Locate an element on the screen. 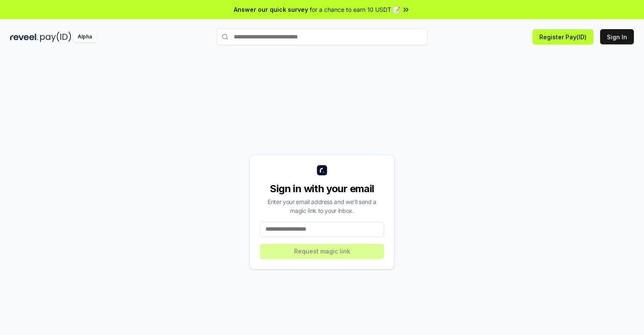 Image resolution: width=644 pixels, height=335 pixels. img: reveel_dark is located at coordinates (24, 37).